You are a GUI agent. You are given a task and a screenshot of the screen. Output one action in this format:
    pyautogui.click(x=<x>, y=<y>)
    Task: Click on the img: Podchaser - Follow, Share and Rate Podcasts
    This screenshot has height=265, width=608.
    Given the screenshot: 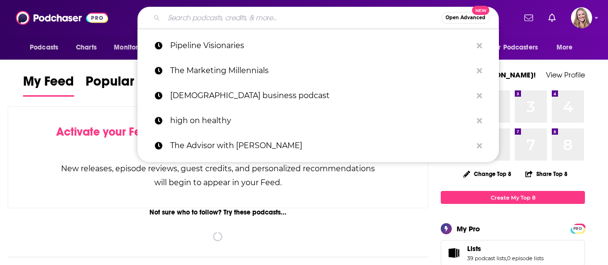 What is the action you would take?
    pyautogui.click(x=62, y=18)
    